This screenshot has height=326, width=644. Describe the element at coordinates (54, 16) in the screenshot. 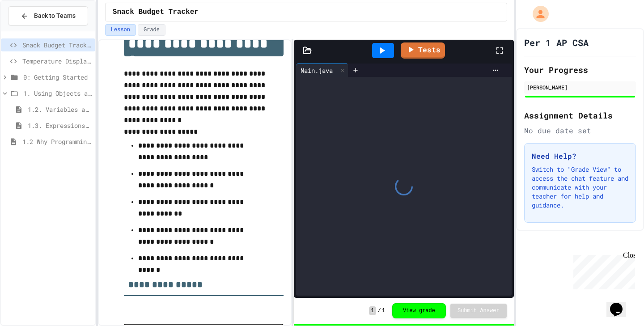

I see `span: Back to Teams` at that location.